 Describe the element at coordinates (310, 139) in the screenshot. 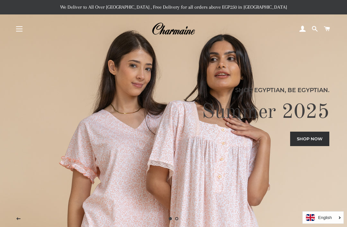

I see `a: Shop now` at that location.